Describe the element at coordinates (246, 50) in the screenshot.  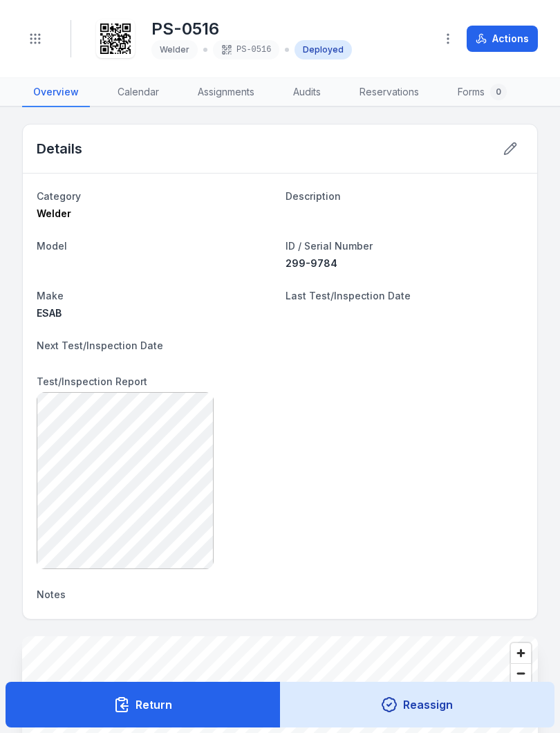
I see `div: PS-0516` at that location.